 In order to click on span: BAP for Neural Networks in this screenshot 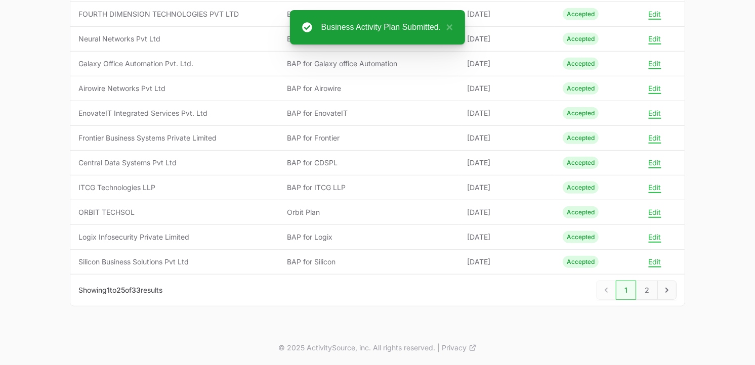, I will do `click(369, 39)`.